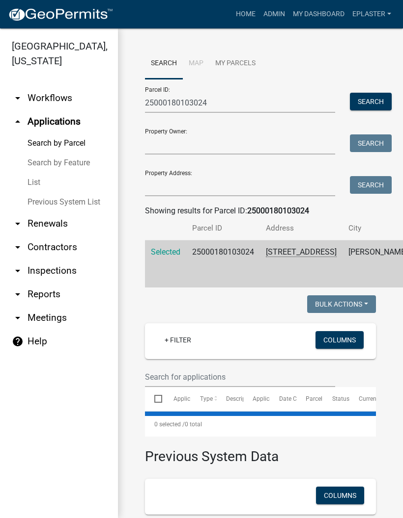 This screenshot has width=403, height=518. What do you see at coordinates (362, 399) in the screenshot?
I see `datatable-header-cell: Current Activity` at bounding box center [362, 399].